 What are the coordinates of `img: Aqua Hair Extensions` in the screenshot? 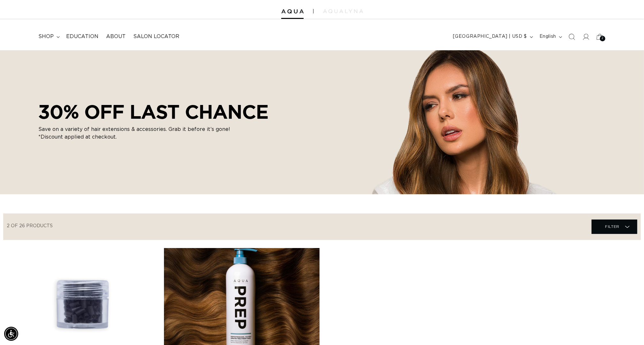 It's located at (292, 11).